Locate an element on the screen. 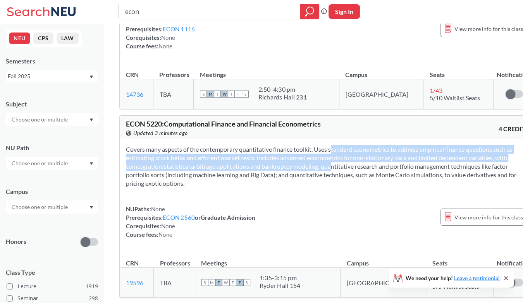 The width and height of the screenshot is (523, 303). div: Semesters is located at coordinates (52, 61).